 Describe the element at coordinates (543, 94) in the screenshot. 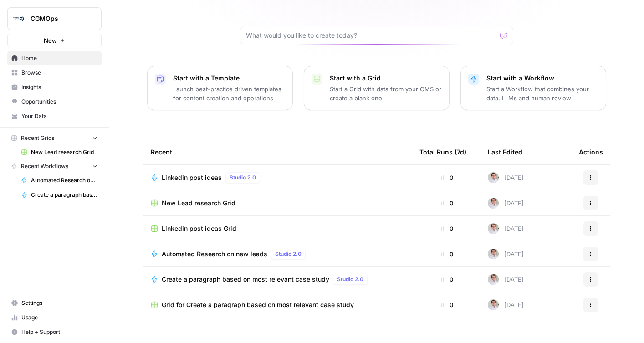

I see `p: Start a Workflow that combines your data, LLMs and human review` at that location.